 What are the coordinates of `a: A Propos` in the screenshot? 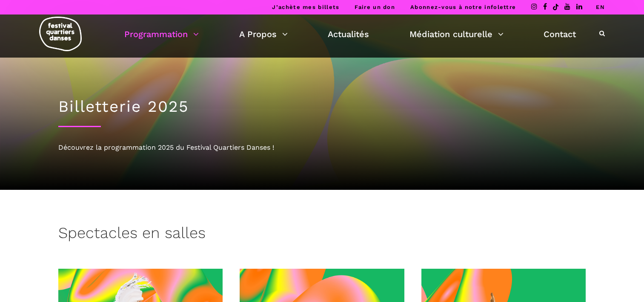 It's located at (263, 34).